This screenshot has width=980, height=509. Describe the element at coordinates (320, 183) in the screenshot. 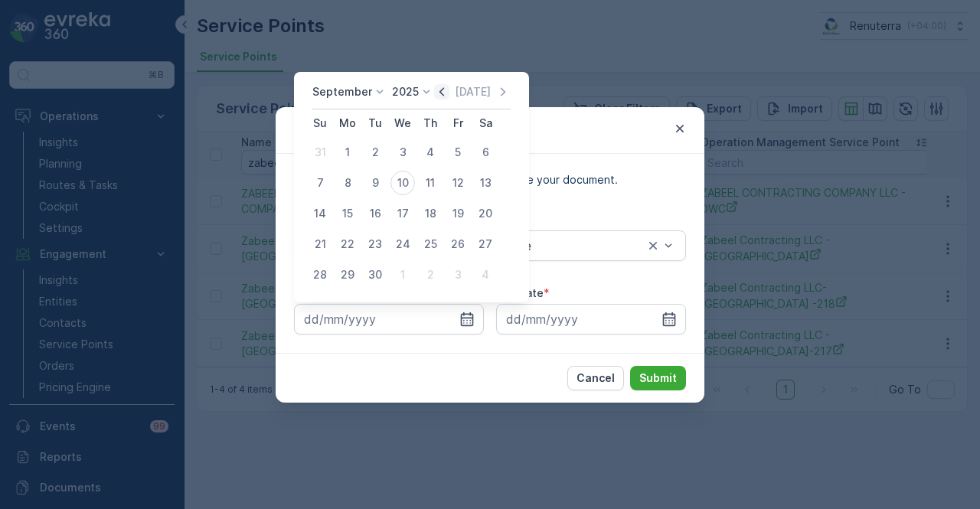

I see `div: 7` at that location.